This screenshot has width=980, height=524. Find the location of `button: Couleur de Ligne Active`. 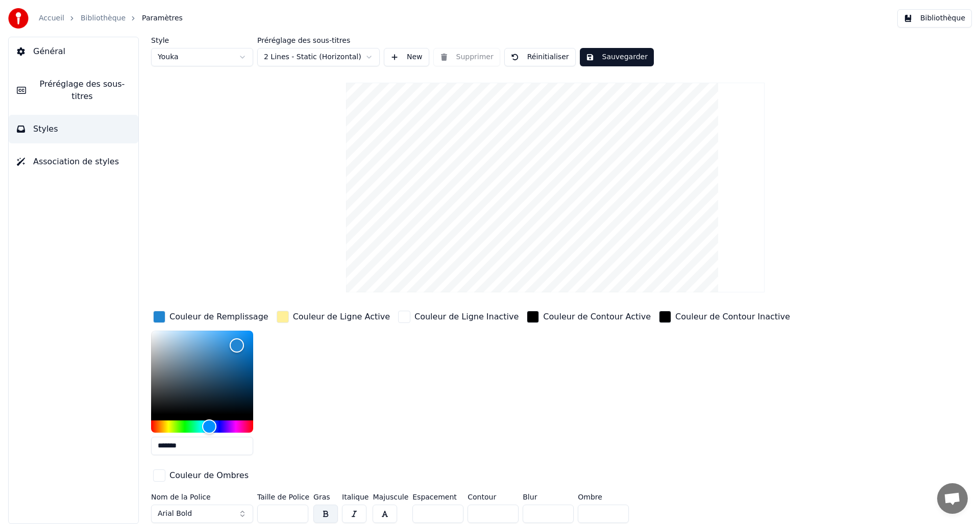

button: Couleur de Ligne Active is located at coordinates (333, 317).